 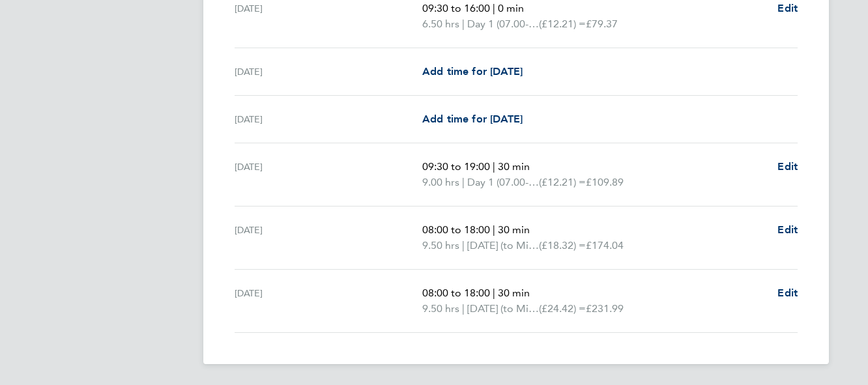 What do you see at coordinates (440, 23) in the screenshot?
I see `span: 6.50 hrs` at bounding box center [440, 23].